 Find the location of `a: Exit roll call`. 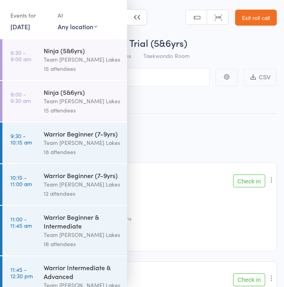

a: Exit roll call is located at coordinates (256, 18).